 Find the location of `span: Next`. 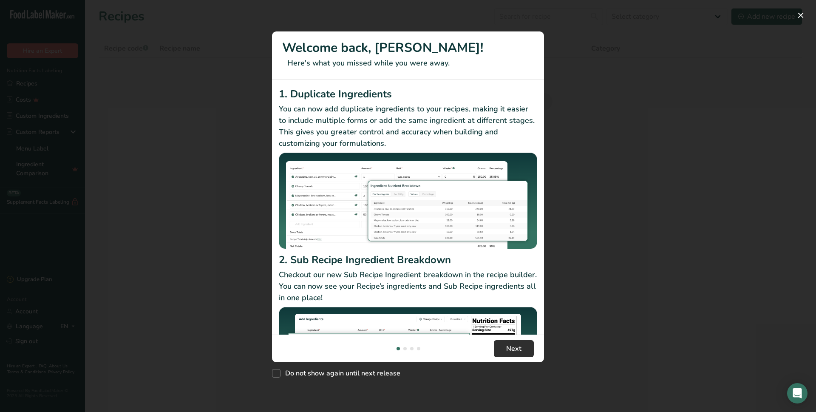

span: Next is located at coordinates (514, 348).